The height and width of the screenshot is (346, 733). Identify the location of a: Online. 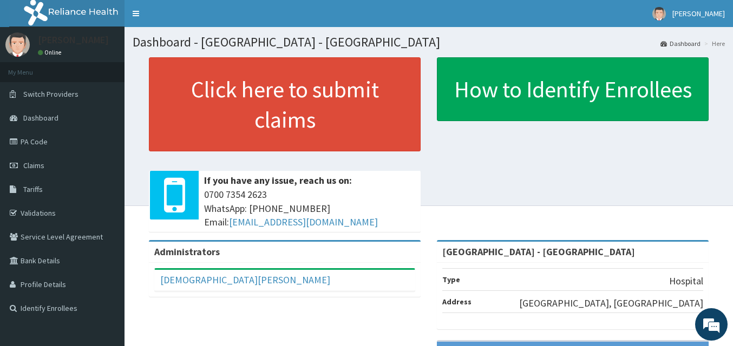
(51, 52).